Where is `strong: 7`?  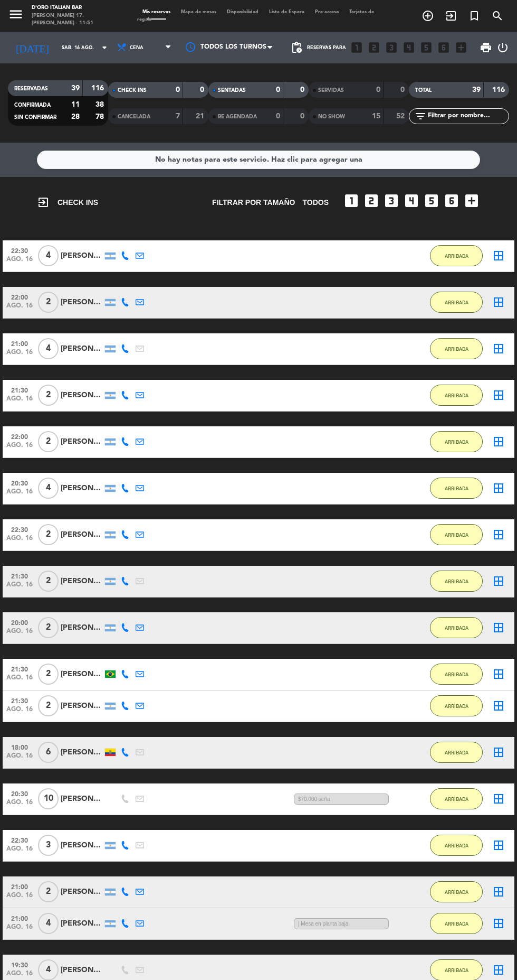 strong: 7 is located at coordinates (178, 116).